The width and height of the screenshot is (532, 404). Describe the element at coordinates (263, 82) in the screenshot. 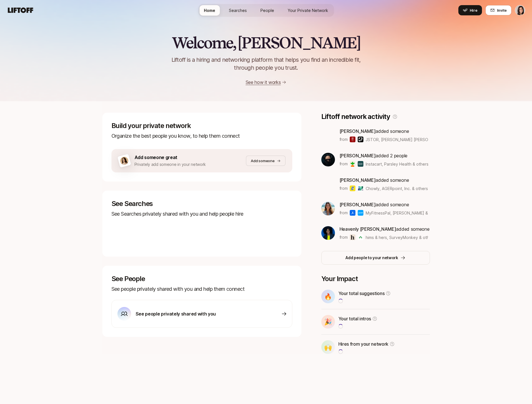

I see `a: See how it works` at that location.